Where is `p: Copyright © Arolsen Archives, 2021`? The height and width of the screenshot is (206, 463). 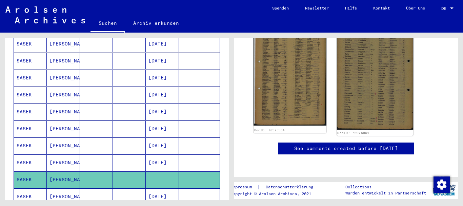 p: Copyright © Arolsen Archives, 2021 is located at coordinates (276, 194).